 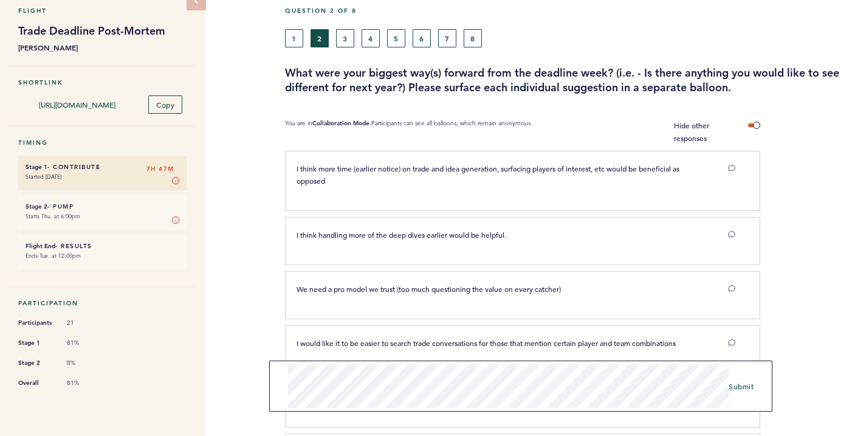 What do you see at coordinates (102, 31) in the screenshot?
I see `h1: Trade Deadline Post-Mortem` at bounding box center [102, 31].